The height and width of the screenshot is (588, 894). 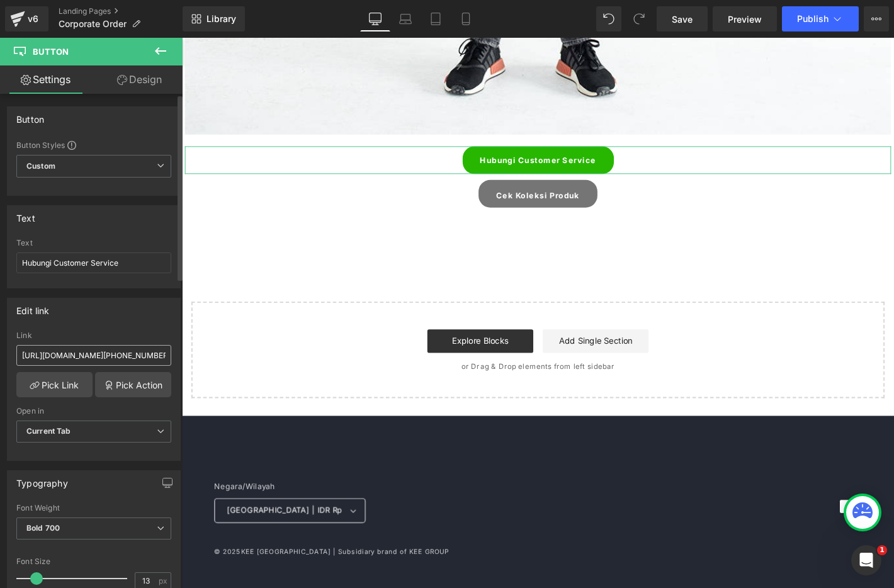 I want to click on a: v6, so click(x=27, y=19).